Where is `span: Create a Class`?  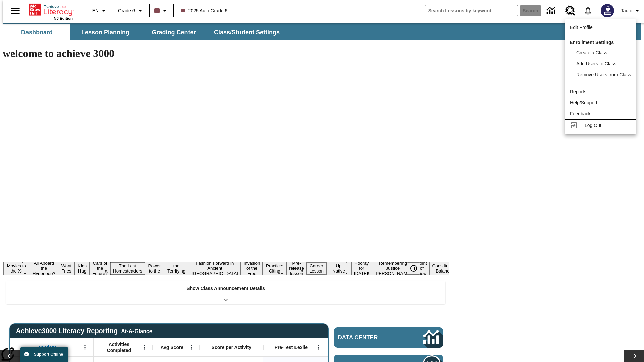 span: Create a Class is located at coordinates (592, 53).